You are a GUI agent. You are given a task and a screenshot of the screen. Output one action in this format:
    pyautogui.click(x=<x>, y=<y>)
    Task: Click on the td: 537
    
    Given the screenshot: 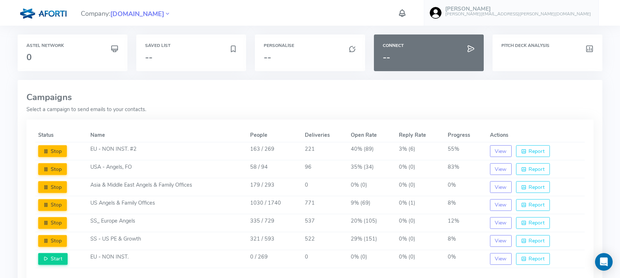 What is the action you would take?
    pyautogui.click(x=324, y=223)
    